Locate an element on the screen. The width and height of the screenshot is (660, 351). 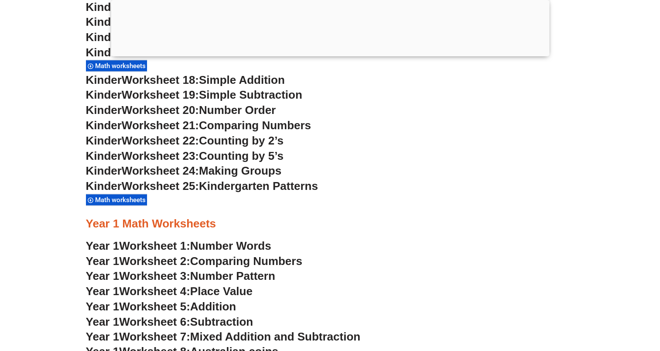
span: Worksheet 23: is located at coordinates (160, 156).